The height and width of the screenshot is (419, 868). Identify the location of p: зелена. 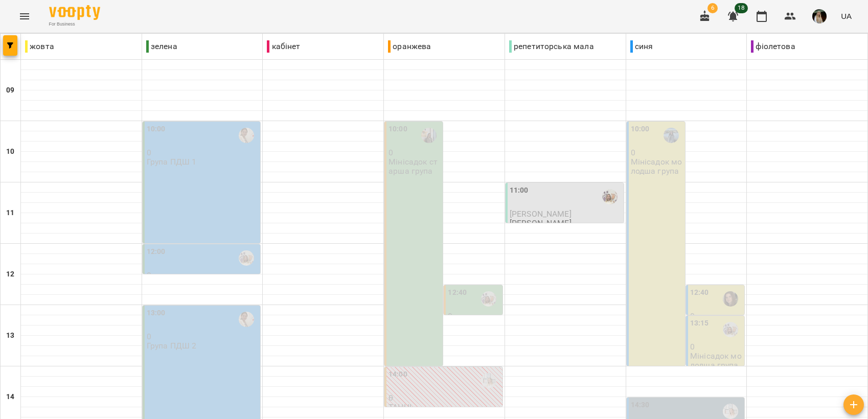
(161, 47).